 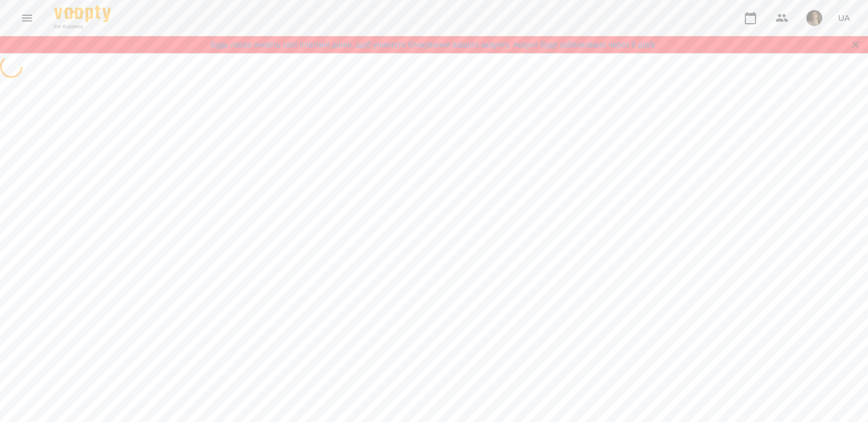 I want to click on span: For Business, so click(x=83, y=26).